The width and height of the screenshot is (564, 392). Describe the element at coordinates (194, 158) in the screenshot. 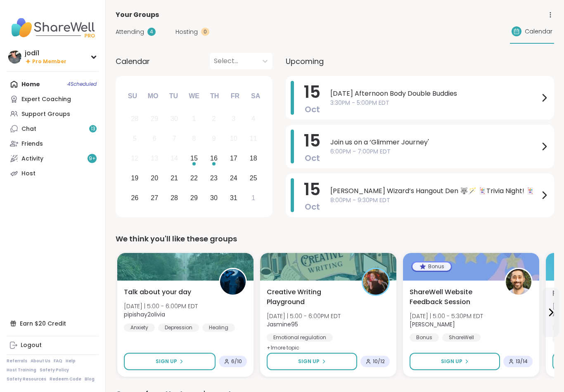

I see `div: Choose Wednesday, October 15th, 2025` at that location.